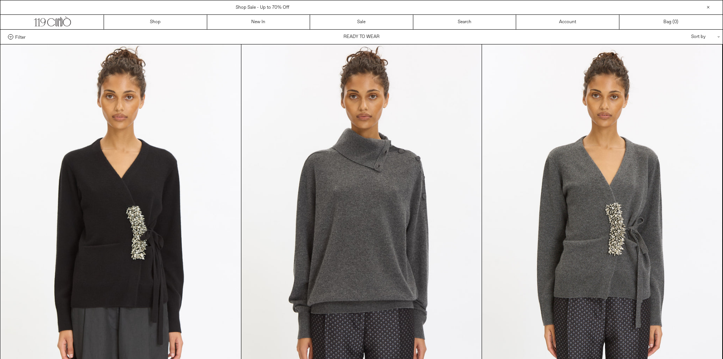 The image size is (723, 359). What do you see at coordinates (262, 8) in the screenshot?
I see `span: Shop Sale - Up to 70% Off` at bounding box center [262, 8].